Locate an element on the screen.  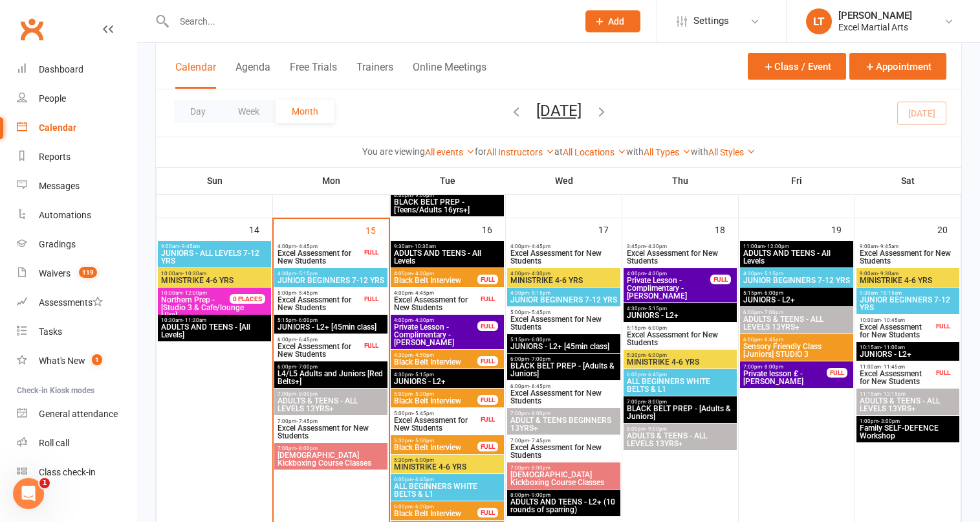
a: Class kiosk mode is located at coordinates (76, 472).